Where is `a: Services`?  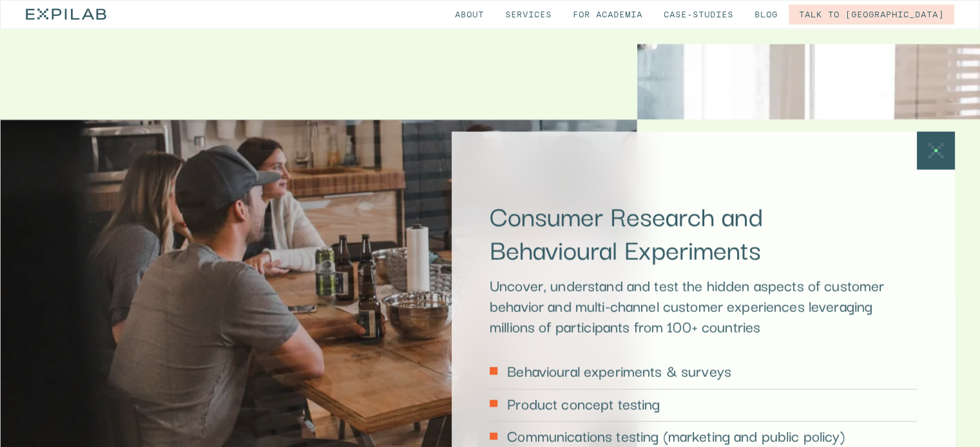 a: Services is located at coordinates (529, 14).